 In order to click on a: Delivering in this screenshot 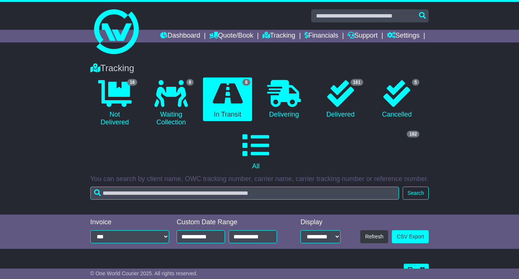, I will do `click(284, 99)`.